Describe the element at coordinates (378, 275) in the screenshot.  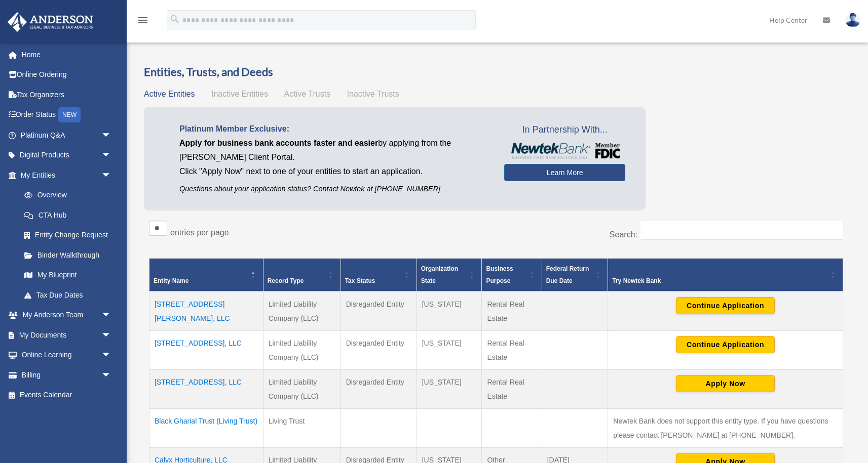
I see `th: Tax Status: Activate to sort` at that location.